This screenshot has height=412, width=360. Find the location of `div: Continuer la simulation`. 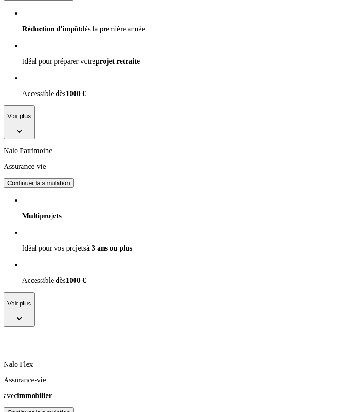

div: Continuer la simulation is located at coordinates (39, 182).